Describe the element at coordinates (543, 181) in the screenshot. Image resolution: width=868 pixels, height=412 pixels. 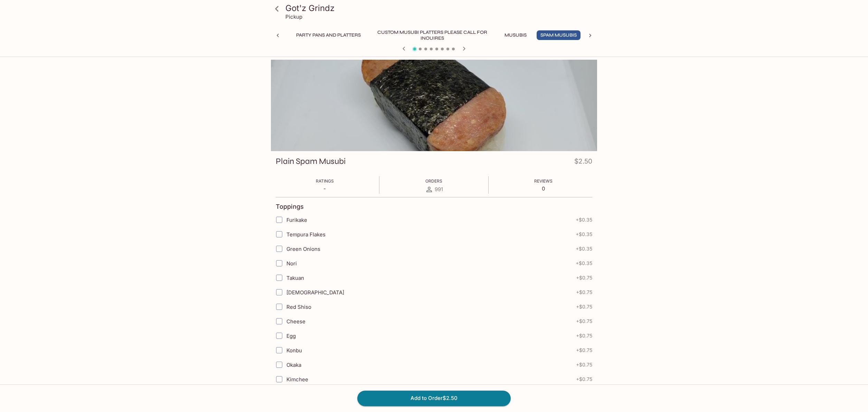
I see `span: Reviews` at that location.